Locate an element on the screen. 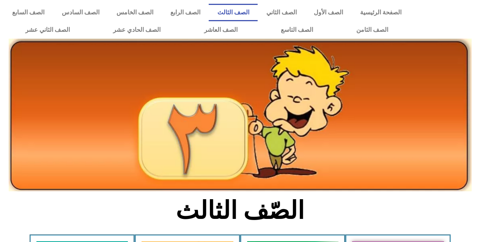 This screenshot has height=242, width=480. a: الصف الثامن is located at coordinates (372, 30).